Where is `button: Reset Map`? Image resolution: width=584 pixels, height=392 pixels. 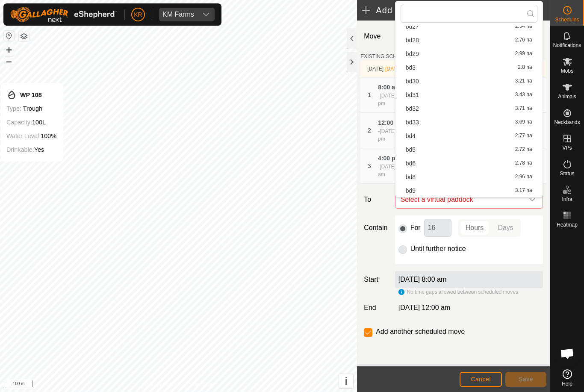
button: Reset Map is located at coordinates (9, 36).